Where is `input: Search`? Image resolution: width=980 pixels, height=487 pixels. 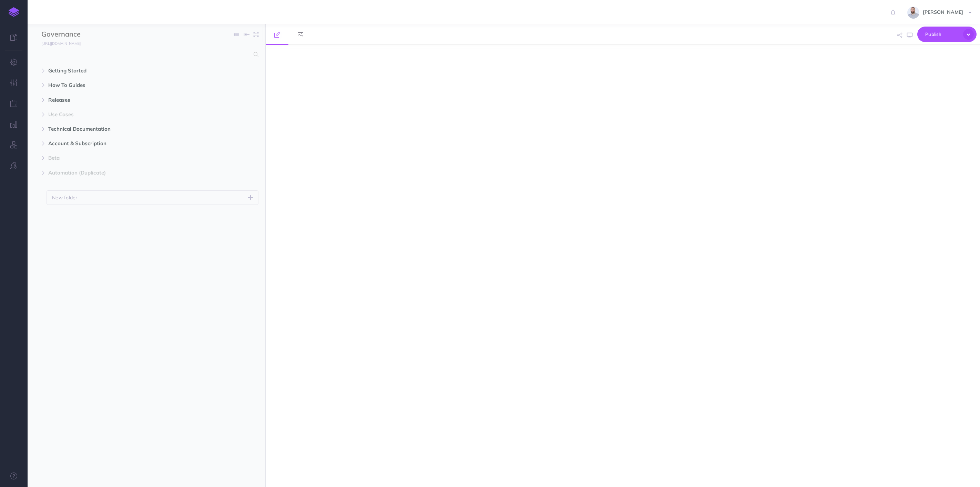 input: Search is located at coordinates (145, 55).